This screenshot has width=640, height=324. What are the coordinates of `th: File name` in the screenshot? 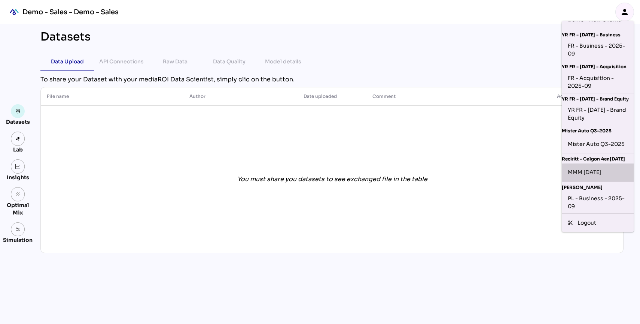 It's located at (112, 96).